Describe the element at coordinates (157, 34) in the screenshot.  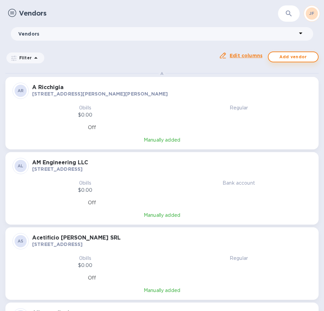
I see `p: Vendors` at that location.